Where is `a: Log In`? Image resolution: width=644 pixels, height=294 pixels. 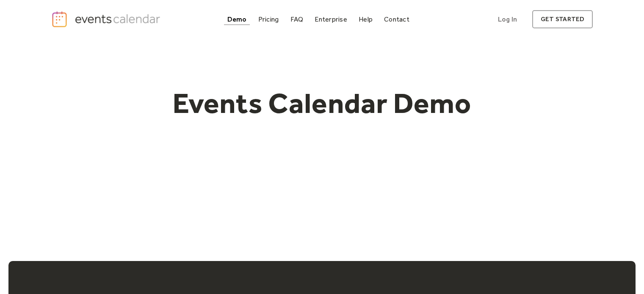 a: Log In is located at coordinates (507, 19).